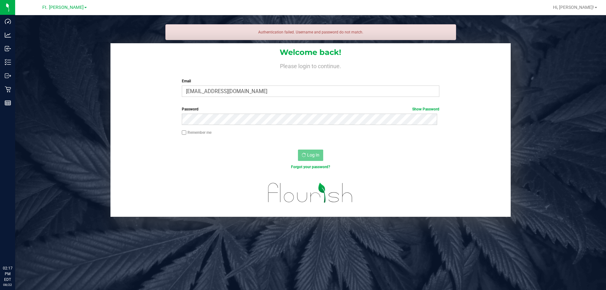 Image resolution: width=606 pixels, height=290 pixels. What do you see at coordinates (311, 155) in the screenshot?
I see `button: Log In` at bounding box center [311, 155].